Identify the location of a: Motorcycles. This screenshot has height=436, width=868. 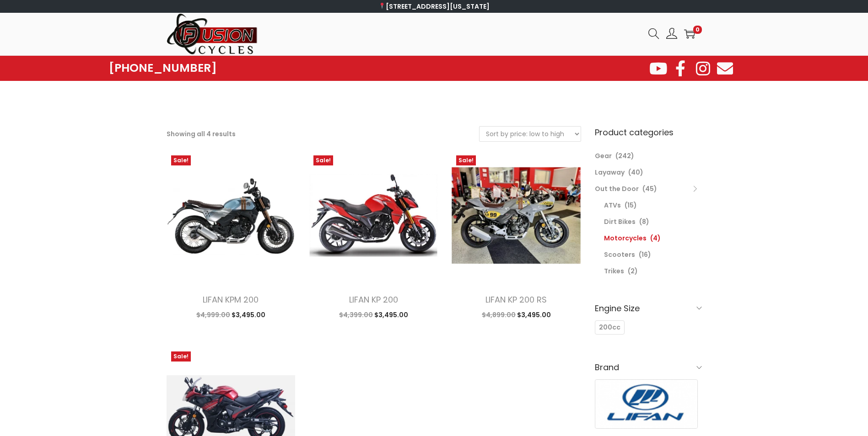
(625, 238).